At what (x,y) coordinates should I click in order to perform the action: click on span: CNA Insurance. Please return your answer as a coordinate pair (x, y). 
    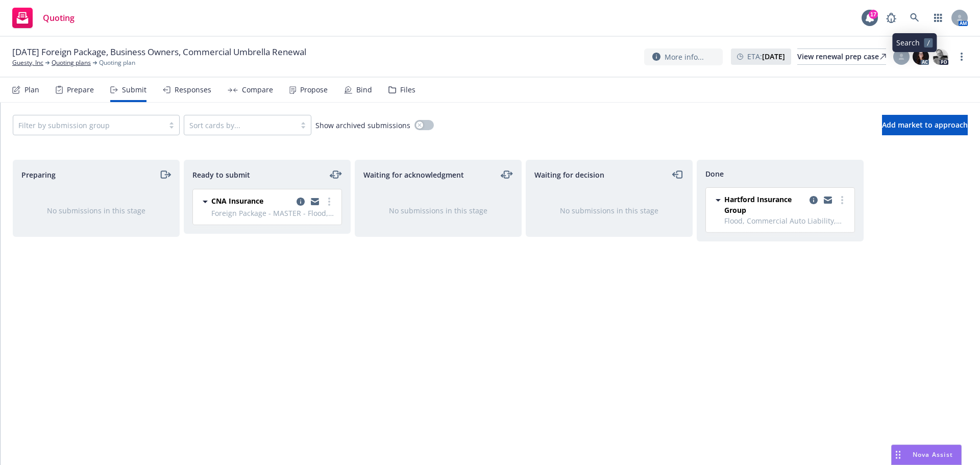
    Looking at the image, I should click on (238, 201).